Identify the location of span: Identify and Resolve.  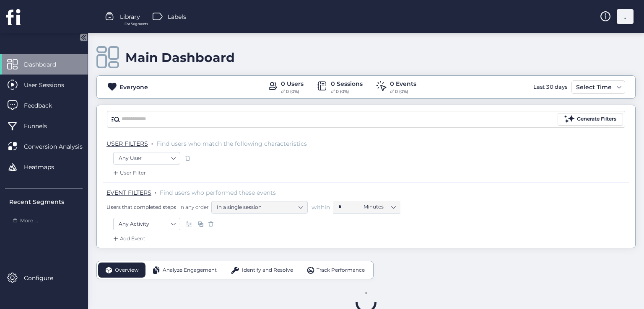
(268, 270).